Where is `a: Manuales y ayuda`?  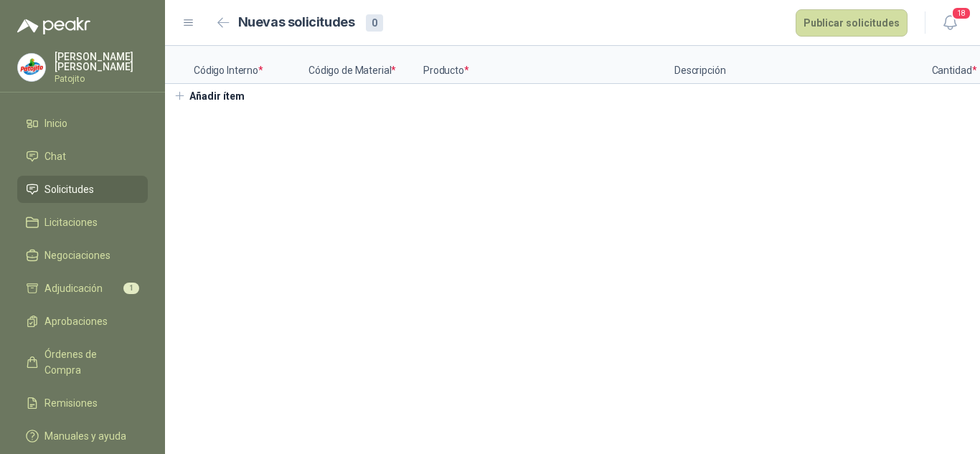
a: Manuales y ayuda is located at coordinates (83, 435).